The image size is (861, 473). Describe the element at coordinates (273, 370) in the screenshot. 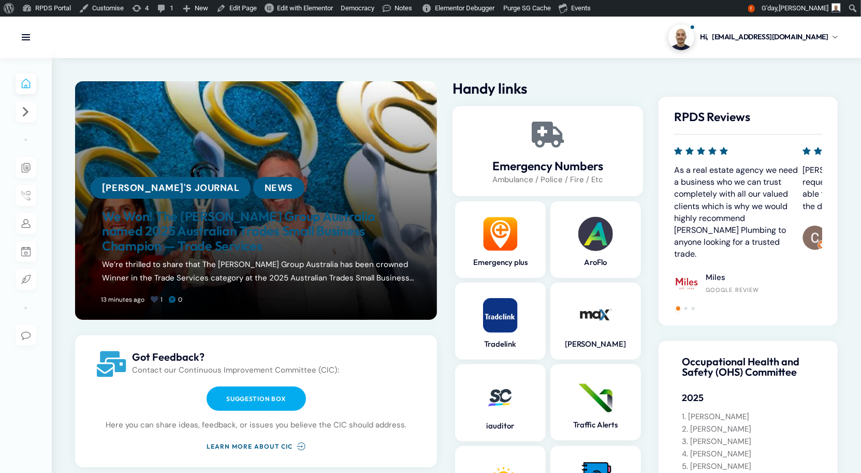

I see `p: Contact our Continuous Improvement Committee (CIC):` at that location.